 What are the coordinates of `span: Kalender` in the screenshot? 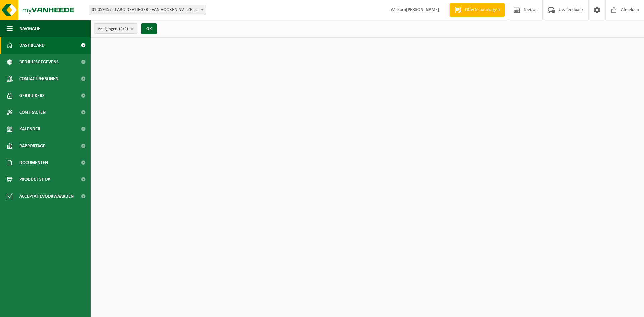 It's located at (30, 129).